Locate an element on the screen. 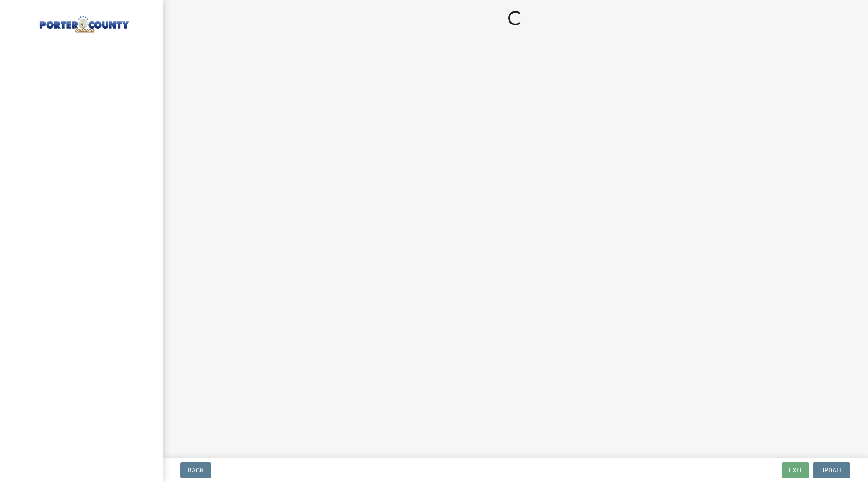  button: Back is located at coordinates (196, 470).